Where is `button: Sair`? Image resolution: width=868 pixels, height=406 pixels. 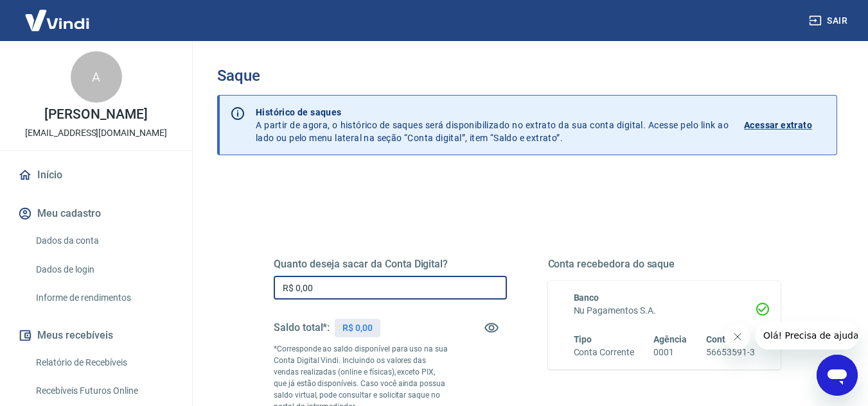 button: Sair is located at coordinates (829, 21).